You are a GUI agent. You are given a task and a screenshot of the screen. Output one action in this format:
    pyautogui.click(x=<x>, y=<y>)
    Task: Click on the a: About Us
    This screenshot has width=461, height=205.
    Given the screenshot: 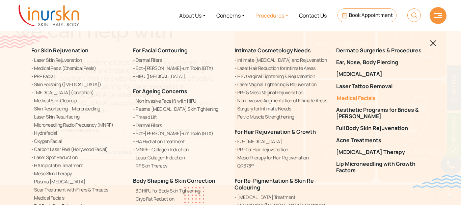 What is the action you would take?
    pyautogui.click(x=192, y=15)
    